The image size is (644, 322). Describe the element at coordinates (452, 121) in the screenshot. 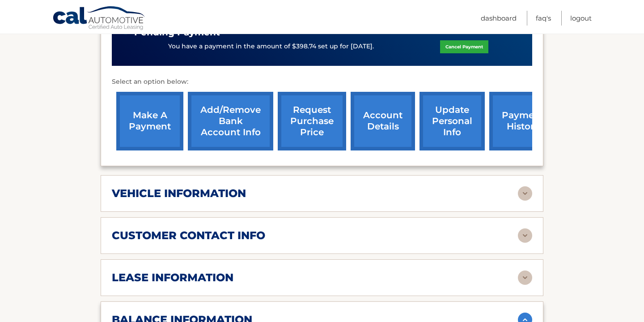

I see `a: update personal info` at that location.